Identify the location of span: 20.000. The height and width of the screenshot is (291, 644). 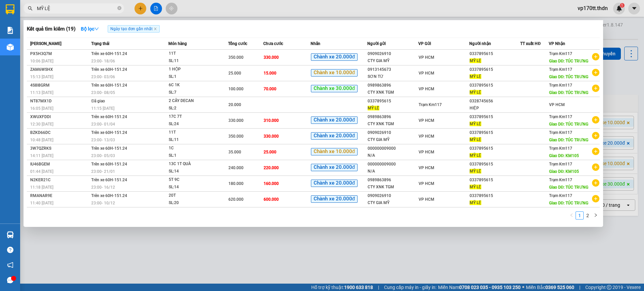
(235, 105).